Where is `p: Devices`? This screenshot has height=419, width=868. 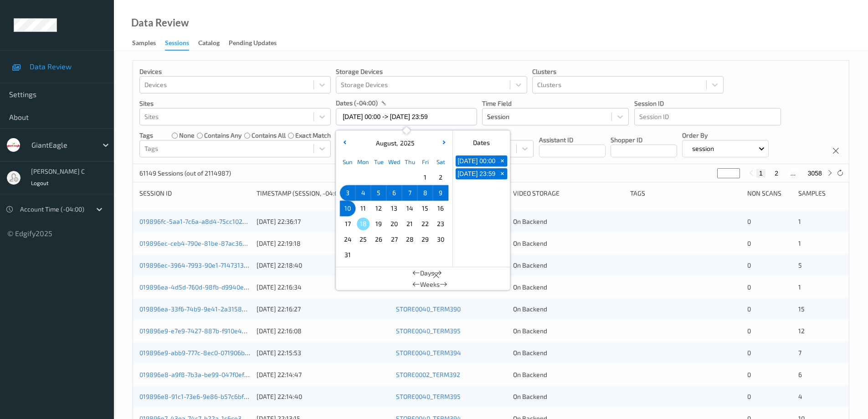
p: Devices is located at coordinates (235, 71).